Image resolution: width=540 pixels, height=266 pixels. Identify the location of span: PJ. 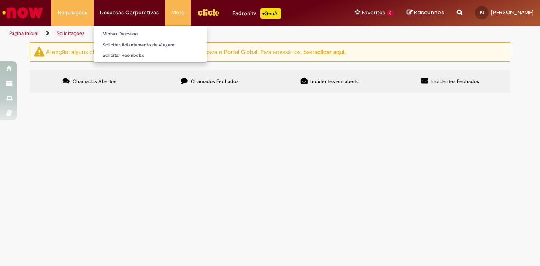
(481, 12).